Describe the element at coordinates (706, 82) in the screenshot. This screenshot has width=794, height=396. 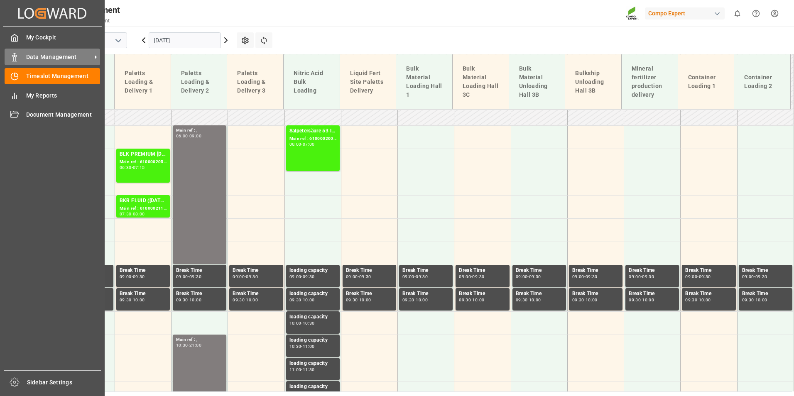
I see `div: Container Loading 1` at that location.